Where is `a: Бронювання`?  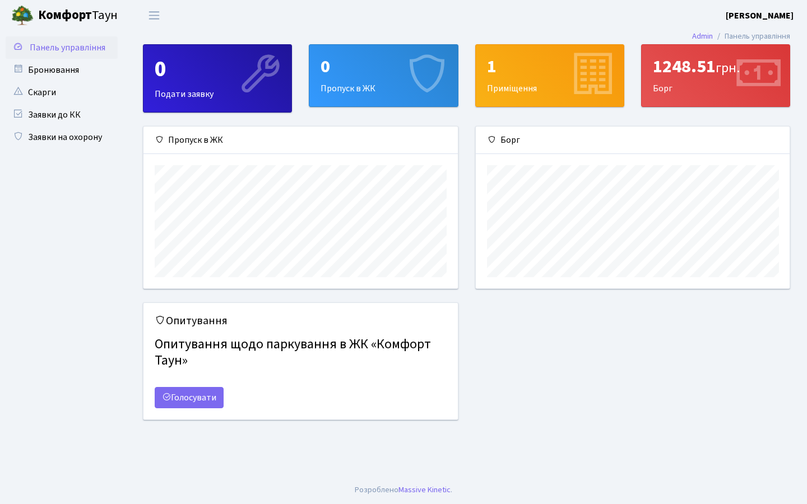 a: Бронювання is located at coordinates (62, 70).